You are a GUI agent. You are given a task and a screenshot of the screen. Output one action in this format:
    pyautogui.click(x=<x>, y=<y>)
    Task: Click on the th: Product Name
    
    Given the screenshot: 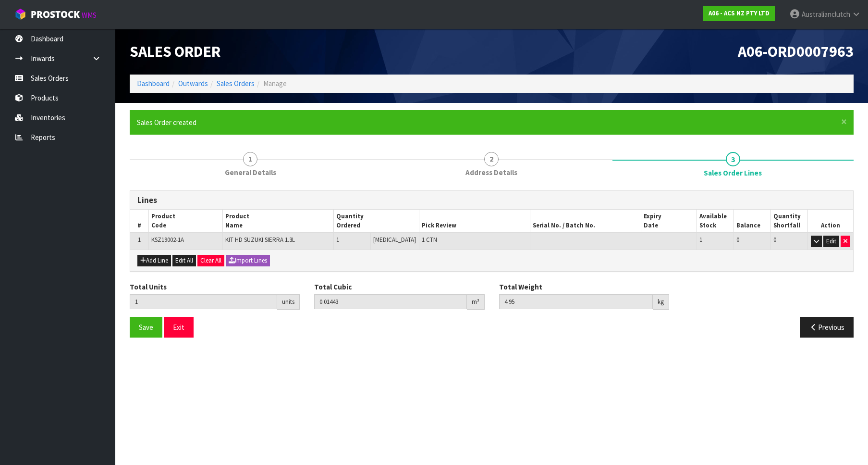 What is the action you would take?
    pyautogui.click(x=278, y=221)
    